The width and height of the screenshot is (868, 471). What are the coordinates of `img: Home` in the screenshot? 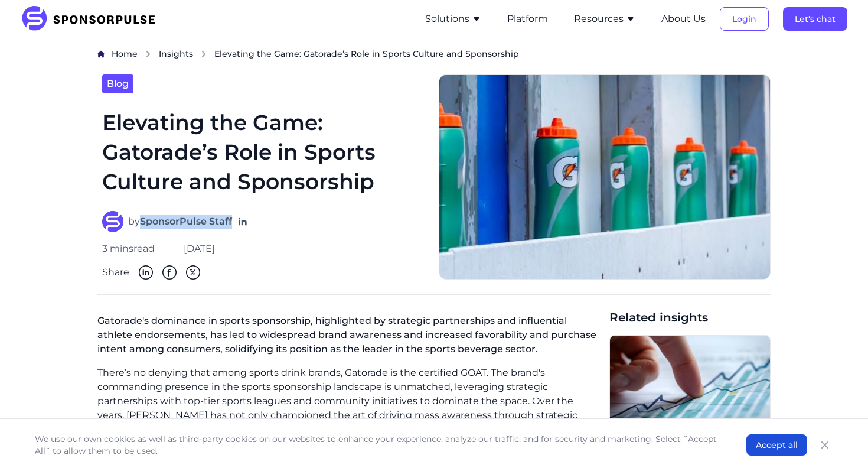 It's located at (101, 54).